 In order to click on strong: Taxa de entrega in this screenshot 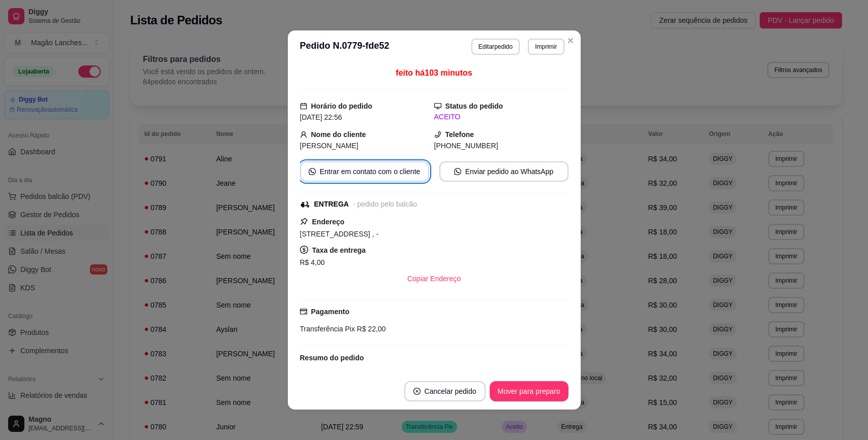, I will do `click(339, 250)`.